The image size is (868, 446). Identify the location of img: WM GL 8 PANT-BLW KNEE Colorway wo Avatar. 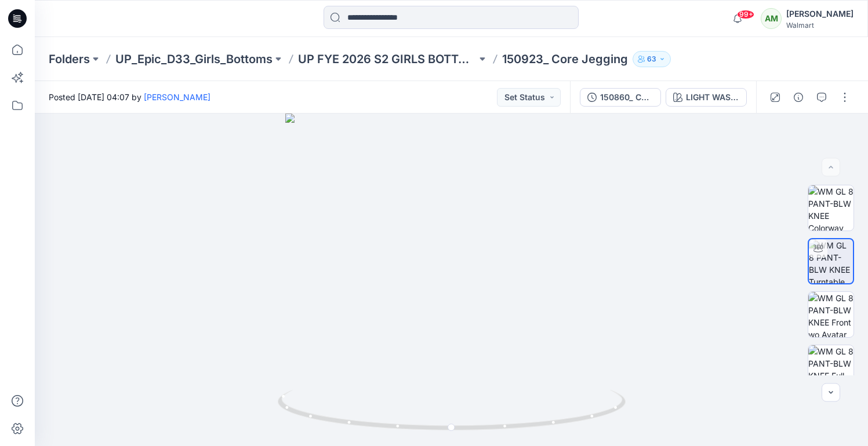
(831, 208).